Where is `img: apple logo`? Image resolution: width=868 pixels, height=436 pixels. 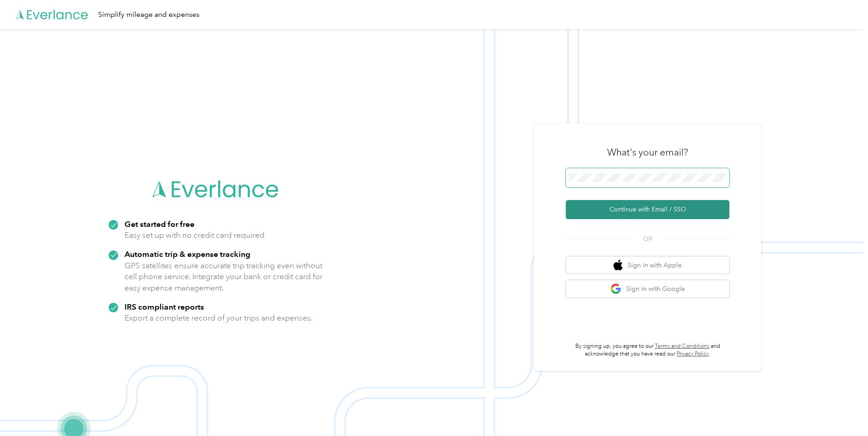
img: apple logo is located at coordinates (618, 265).